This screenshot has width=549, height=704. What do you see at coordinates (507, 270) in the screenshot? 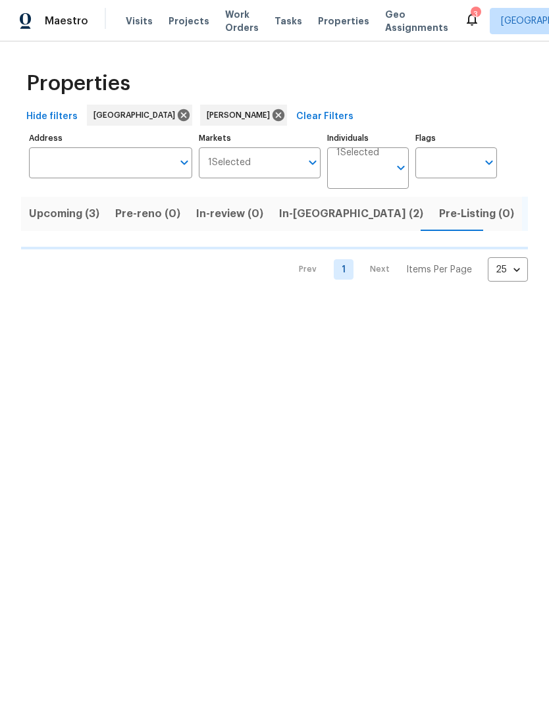
I see `div: 25` at bounding box center [507, 270].